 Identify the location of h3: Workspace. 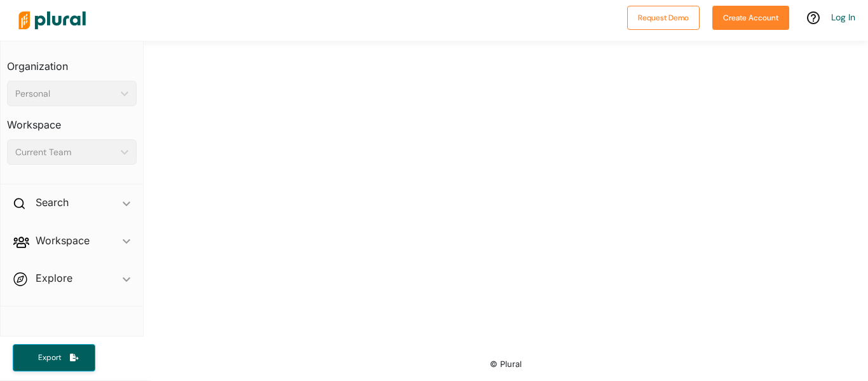
(72, 120).